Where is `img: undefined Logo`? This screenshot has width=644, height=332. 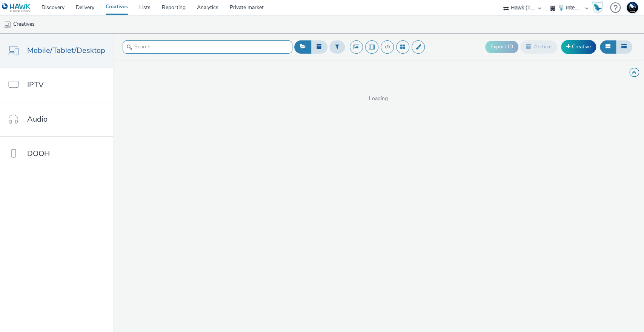 img: undefined Logo is located at coordinates (16, 8).